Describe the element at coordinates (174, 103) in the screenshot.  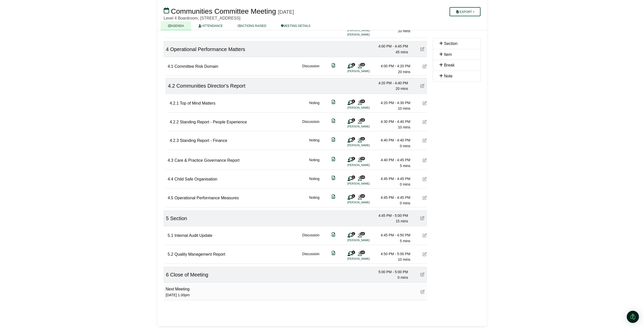
I see `span: 4.2.1` at that location.